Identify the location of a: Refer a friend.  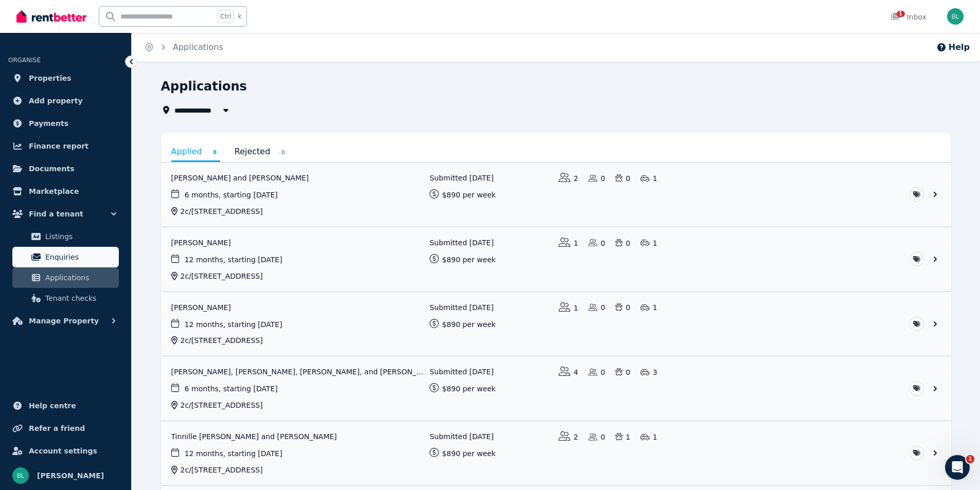
(65, 429).